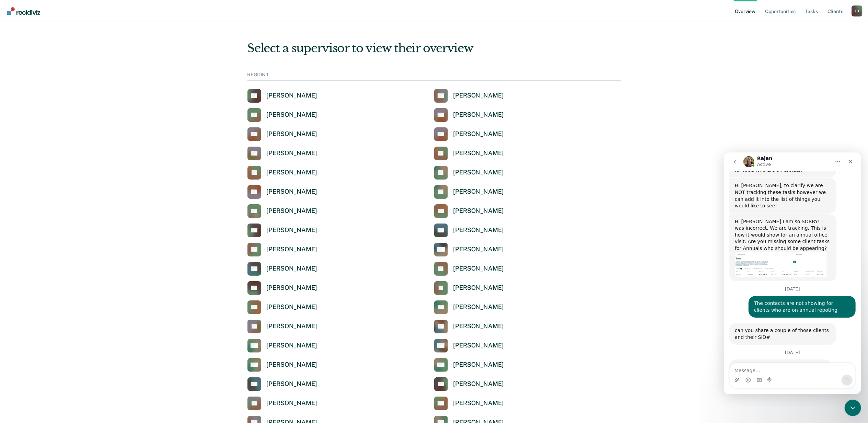 The width and height of the screenshot is (868, 423). What do you see at coordinates (41, 6) in the screenshot?
I see `h1: Rajan` at bounding box center [41, 6].